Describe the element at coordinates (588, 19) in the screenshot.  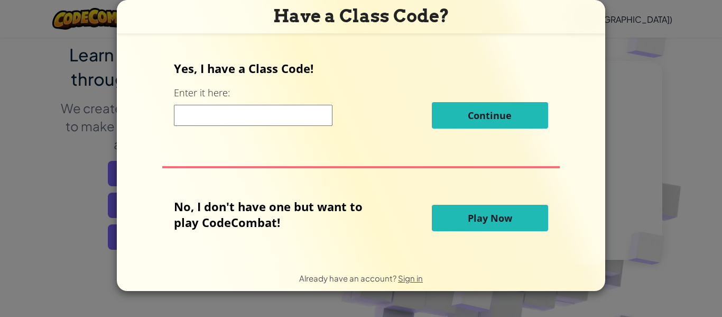
I see `img: close icon` at that location.